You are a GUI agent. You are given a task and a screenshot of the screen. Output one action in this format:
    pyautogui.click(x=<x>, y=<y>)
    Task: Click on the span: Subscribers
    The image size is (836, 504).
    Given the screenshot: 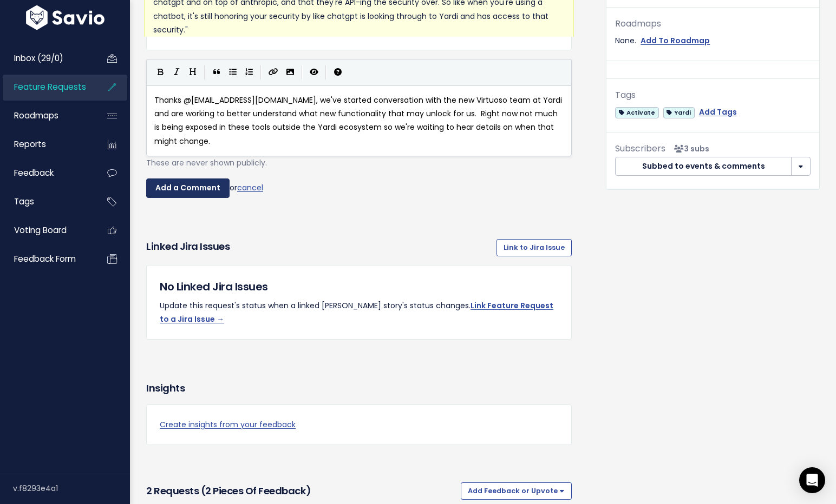 What is the action you would take?
    pyautogui.click(x=639, y=148)
    